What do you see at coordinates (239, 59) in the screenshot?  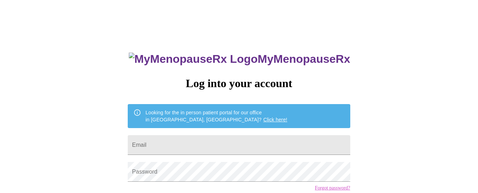 I see `h3: MyMenopauseRx` at bounding box center [239, 59].